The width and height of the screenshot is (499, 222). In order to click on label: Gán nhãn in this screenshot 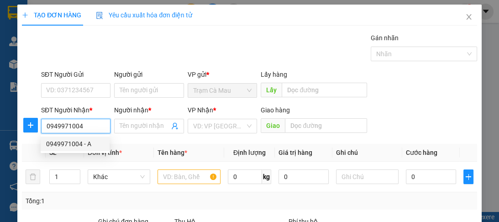, I will do `click(384, 38)`.